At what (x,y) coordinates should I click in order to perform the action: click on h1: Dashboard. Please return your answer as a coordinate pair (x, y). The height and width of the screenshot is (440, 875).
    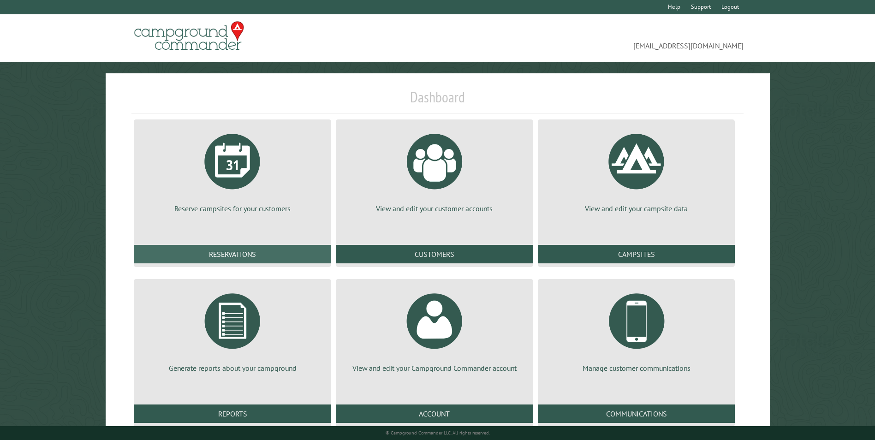
    Looking at the image, I should click on (437, 101).